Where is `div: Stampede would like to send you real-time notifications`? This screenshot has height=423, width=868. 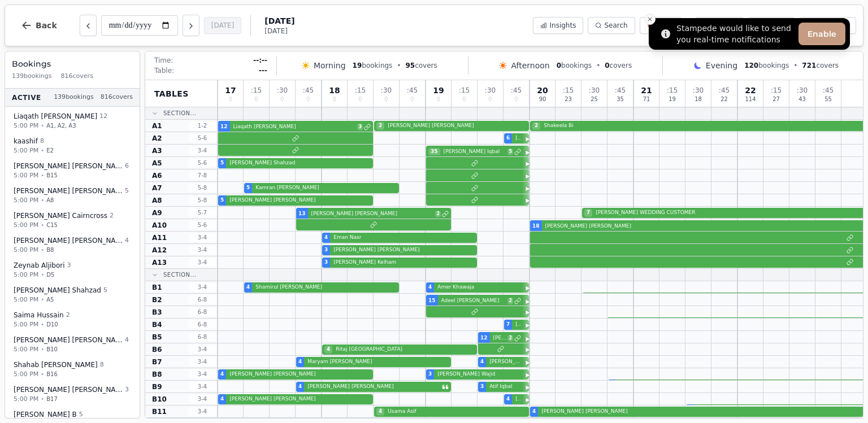
div: Stampede would like to send you real-time notifications is located at coordinates (736, 34).